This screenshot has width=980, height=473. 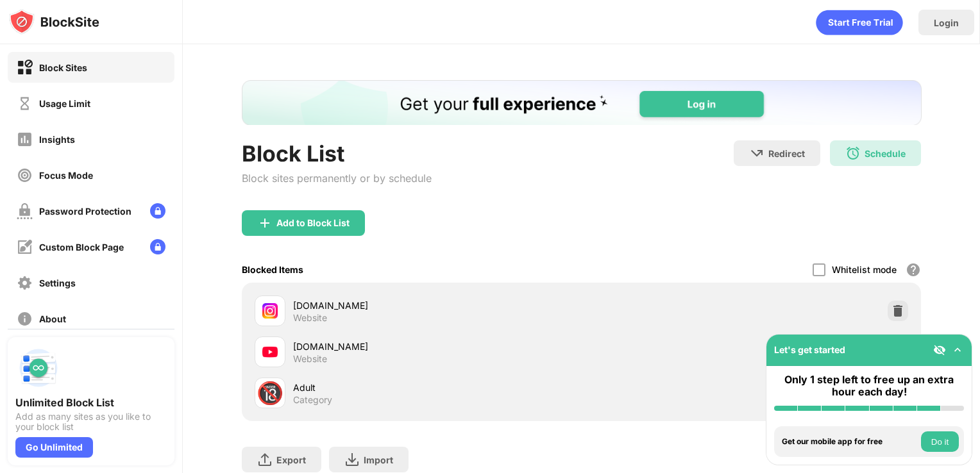 I want to click on img: logo-blocksite.svg, so click(x=54, y=22).